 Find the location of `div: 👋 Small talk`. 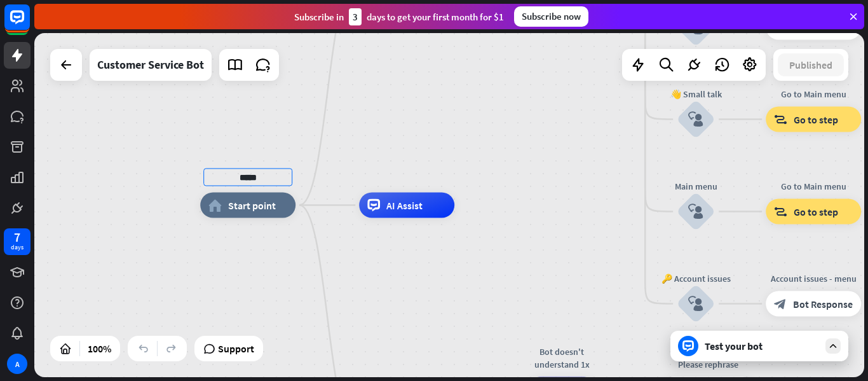

div: 👋 Small talk is located at coordinates (696, 94).